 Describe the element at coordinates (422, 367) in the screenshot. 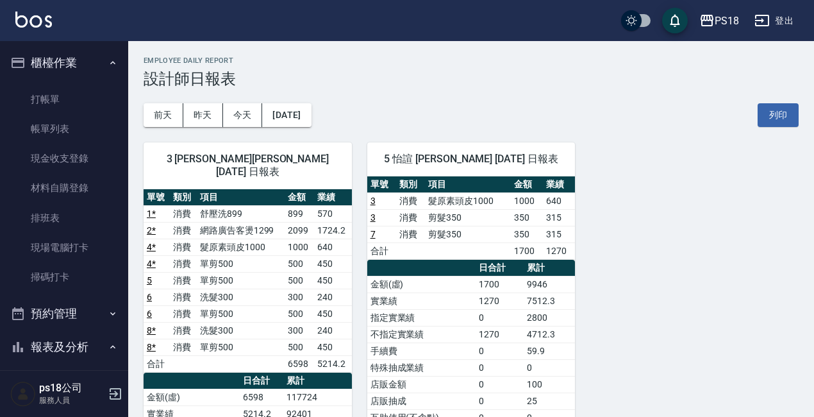

I see `td: 特殊抽成業績` at that location.